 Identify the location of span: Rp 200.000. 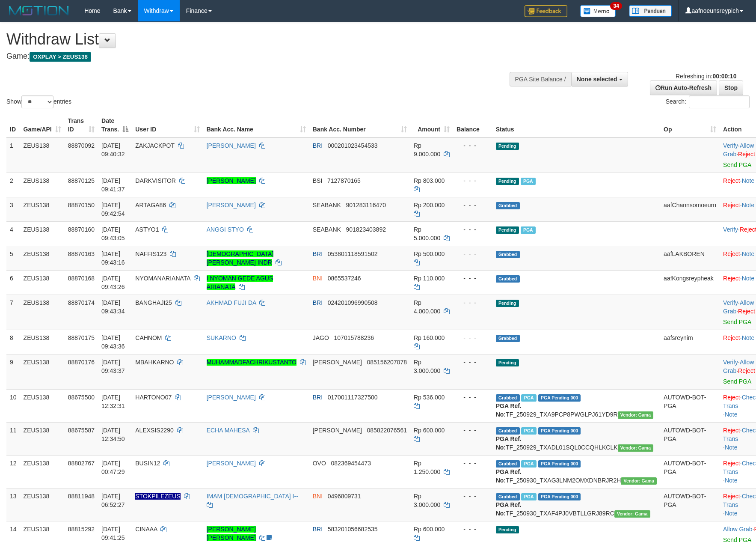
(430, 206).